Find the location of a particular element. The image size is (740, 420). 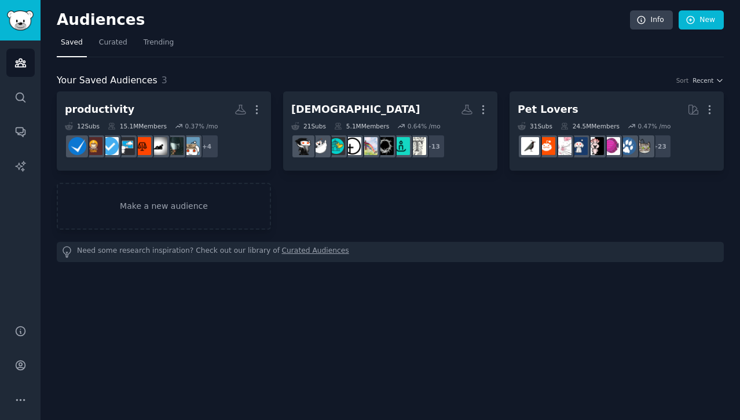

img: exchristian is located at coordinates (336, 146).